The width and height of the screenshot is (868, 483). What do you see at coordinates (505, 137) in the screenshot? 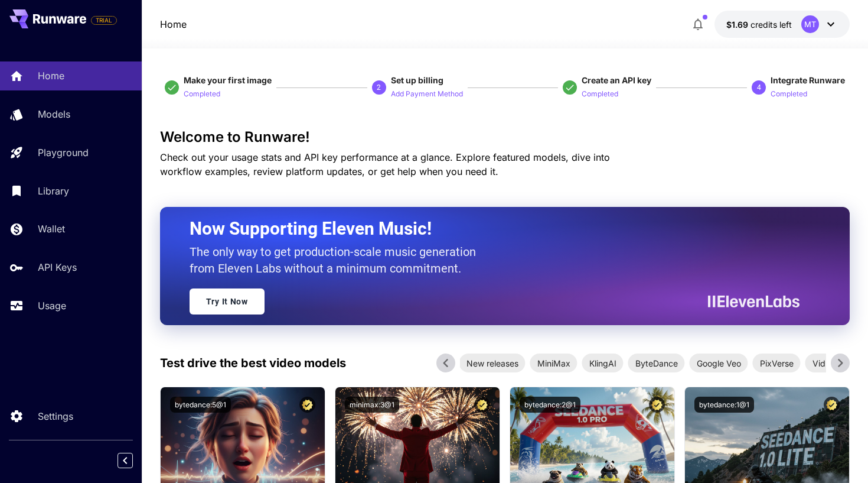
I see `h3: Welcome to Runware!` at bounding box center [505, 137].